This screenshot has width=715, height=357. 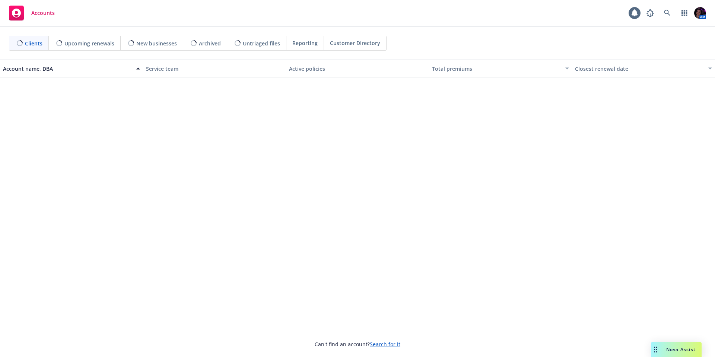 I want to click on div: Drag to move, so click(x=655, y=350).